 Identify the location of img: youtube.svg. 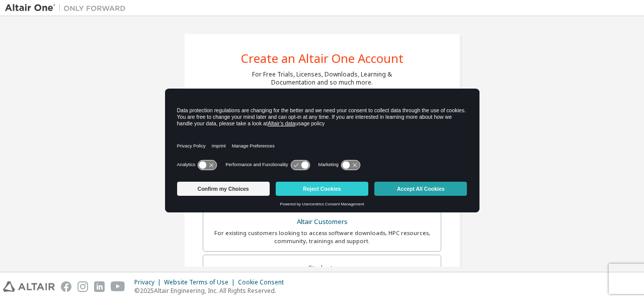
(118, 286).